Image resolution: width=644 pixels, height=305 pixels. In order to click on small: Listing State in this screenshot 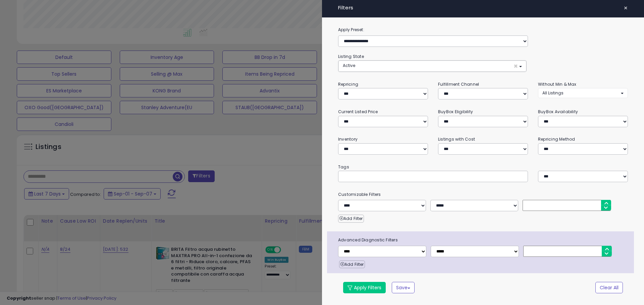, I will do `click(351, 56)`.